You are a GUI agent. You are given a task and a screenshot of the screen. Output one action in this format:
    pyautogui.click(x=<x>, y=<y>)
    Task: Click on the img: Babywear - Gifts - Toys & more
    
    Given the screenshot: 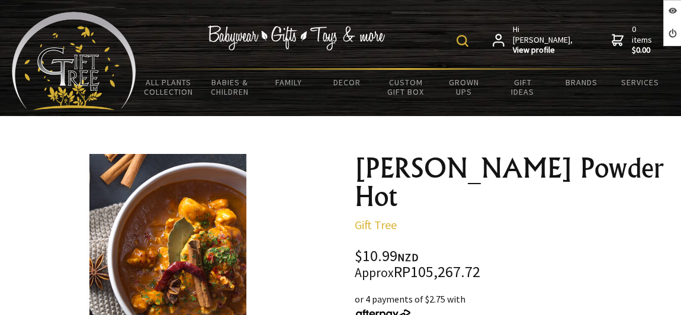 What is the action you would take?
    pyautogui.click(x=297, y=38)
    